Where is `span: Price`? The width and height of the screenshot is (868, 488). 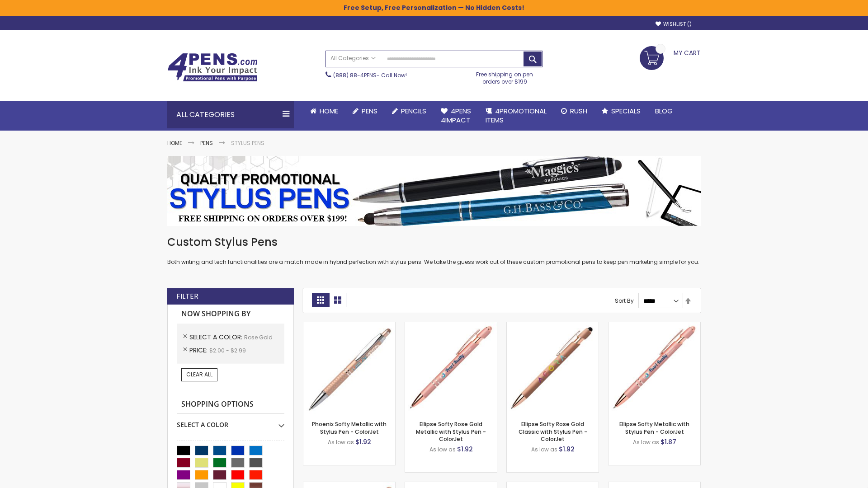
span: Price is located at coordinates (199, 350).